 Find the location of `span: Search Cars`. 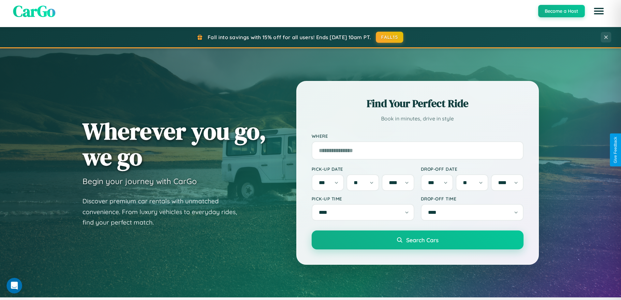

span: Search Cars is located at coordinates (422, 240).